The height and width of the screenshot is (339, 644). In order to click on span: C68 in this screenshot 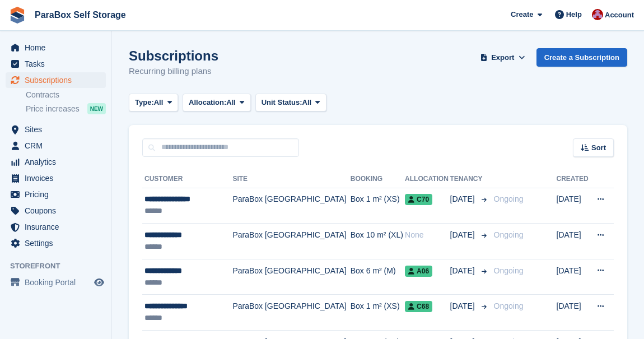, I will do `click(419, 306)`.